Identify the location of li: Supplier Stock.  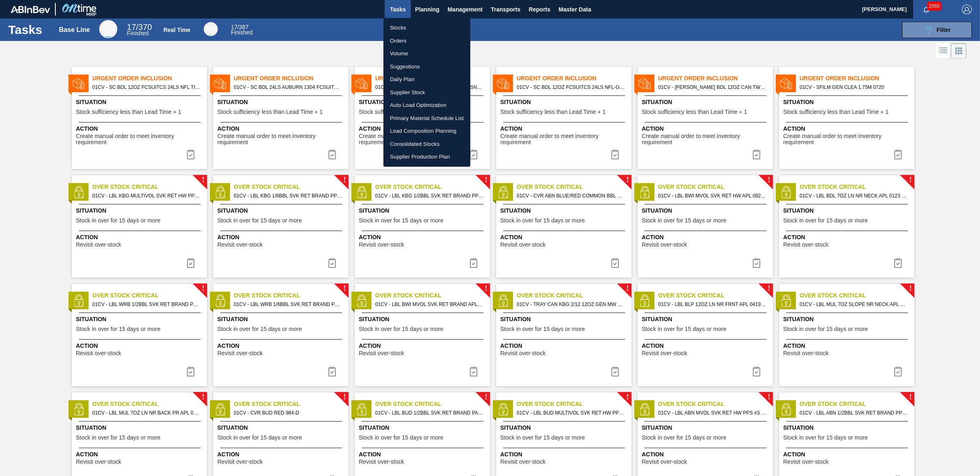
(427, 92).